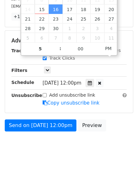 This screenshot has width=138, height=185. What do you see at coordinates (70, 28) in the screenshot?
I see `span: October 1, 2025` at bounding box center [70, 28].